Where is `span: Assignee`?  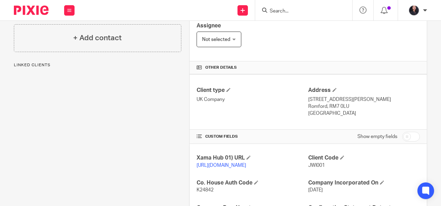
span: Assignee is located at coordinates (209, 26).